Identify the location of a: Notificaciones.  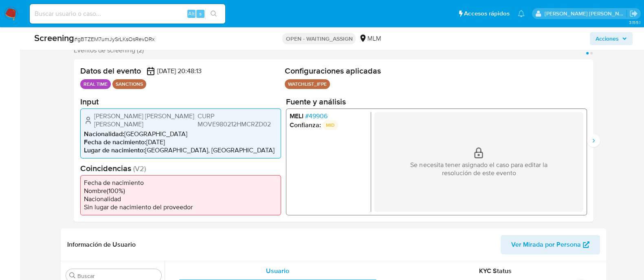
(521, 14).